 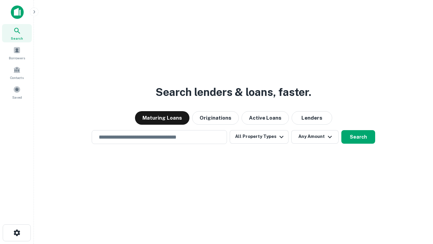 I want to click on button: Lenders, so click(x=312, y=118).